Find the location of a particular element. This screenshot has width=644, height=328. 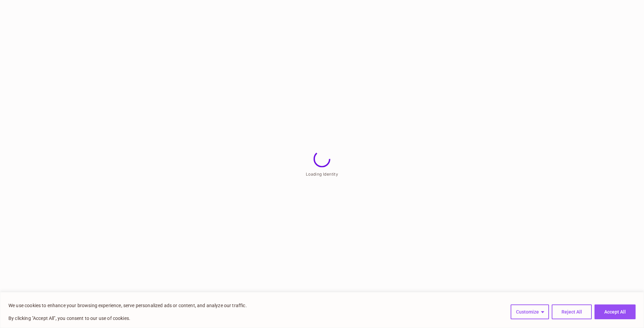

button: Customize is located at coordinates (530, 312).